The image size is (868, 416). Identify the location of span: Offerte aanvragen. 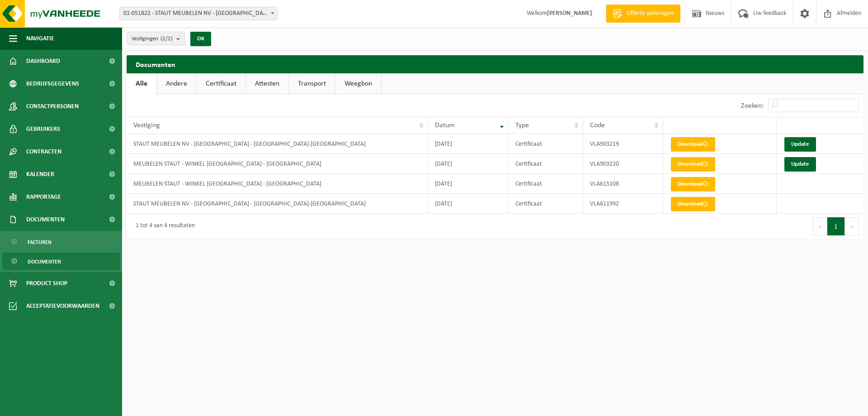
(650, 14).